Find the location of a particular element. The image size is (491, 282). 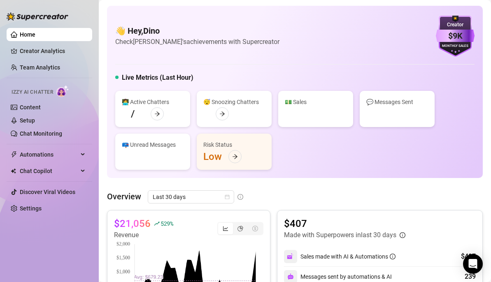

span: pie-chart is located at coordinates (240, 229).